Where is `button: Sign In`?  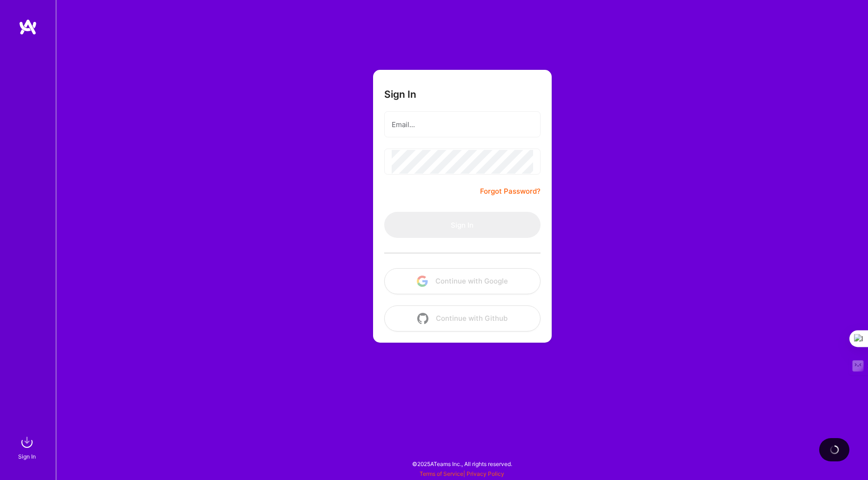
button: Sign In is located at coordinates (463, 225).